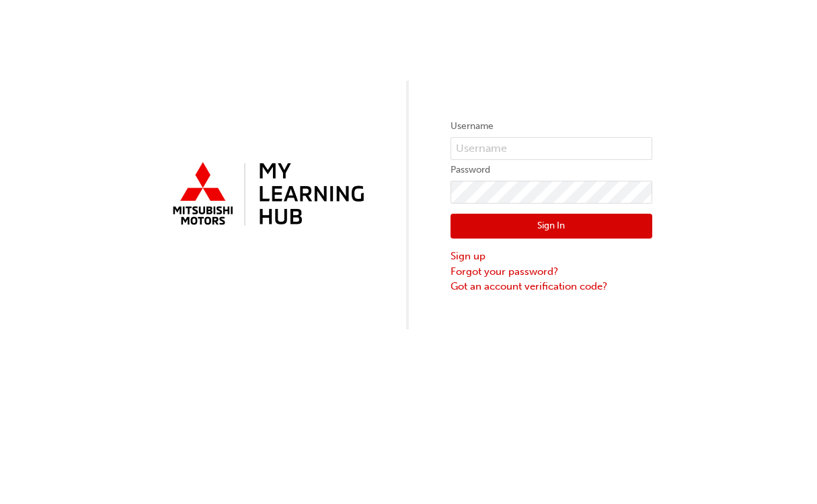  I want to click on input: Username, so click(551, 149).